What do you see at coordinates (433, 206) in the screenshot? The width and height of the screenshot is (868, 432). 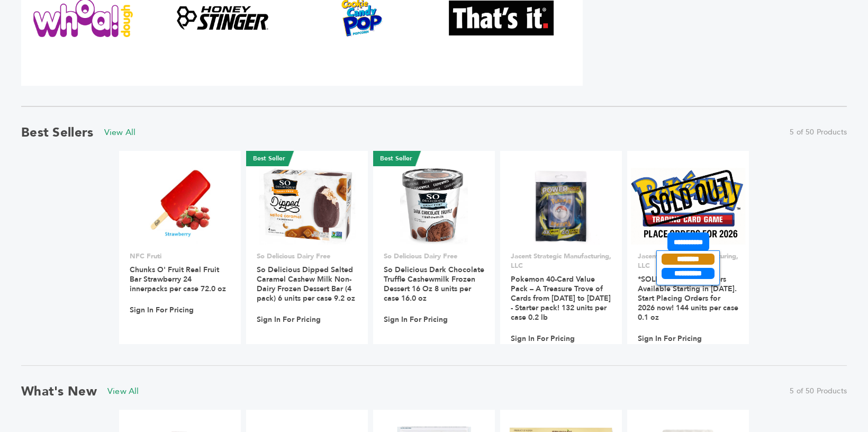 I see `img: So Delicious Dark Chocolate Truffle Cashewmilk Frozen Dessert 16 Oz 8 units per case 16.0 oz` at bounding box center [433, 206].